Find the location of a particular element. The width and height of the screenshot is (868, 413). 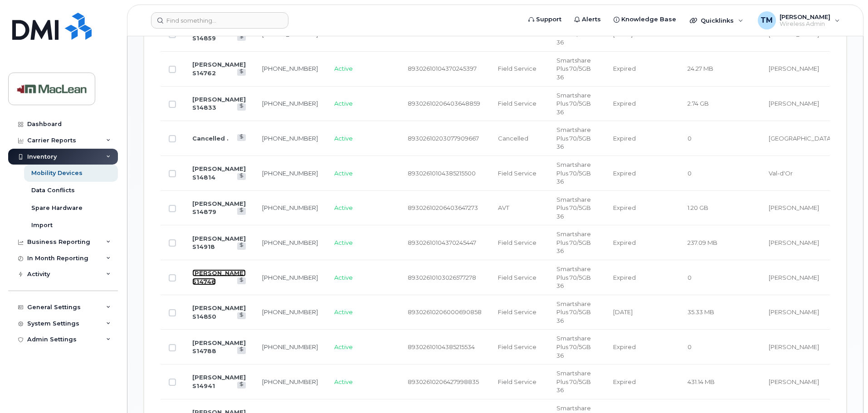

div: Quicklinks is located at coordinates (717, 20).